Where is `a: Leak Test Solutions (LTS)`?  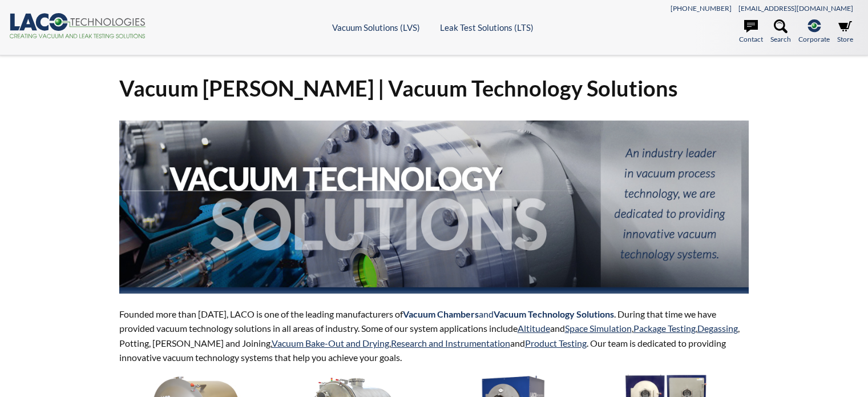
a: Leak Test Solutions (LTS) is located at coordinates (487, 27).